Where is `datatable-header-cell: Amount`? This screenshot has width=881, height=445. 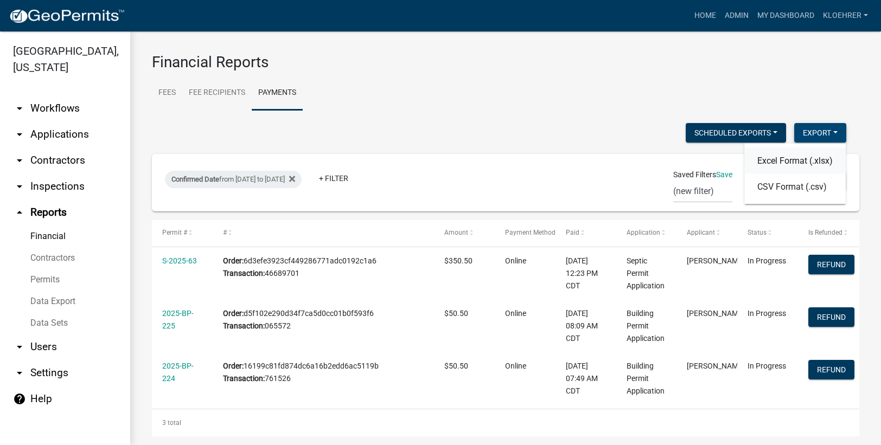
datatable-header-cell: Amount is located at coordinates (464, 233).